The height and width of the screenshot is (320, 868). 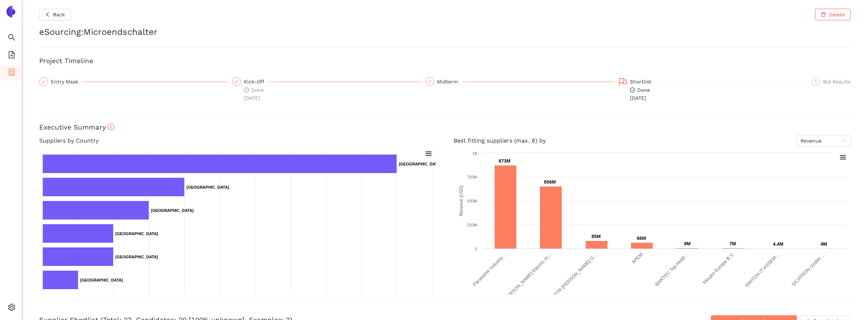 What do you see at coordinates (11, 73) in the screenshot?
I see `span: container` at bounding box center [11, 73].